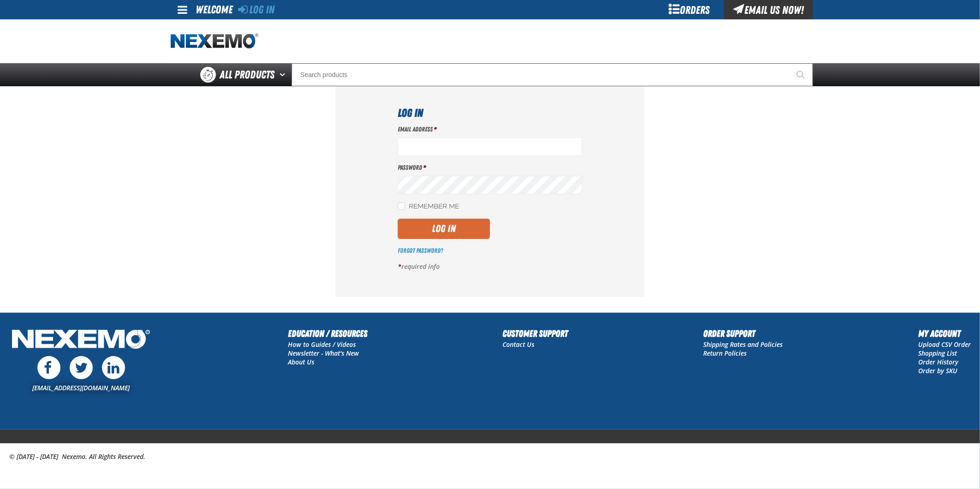  What do you see at coordinates (420, 251) in the screenshot?
I see `a: Forgot Password?` at bounding box center [420, 251].